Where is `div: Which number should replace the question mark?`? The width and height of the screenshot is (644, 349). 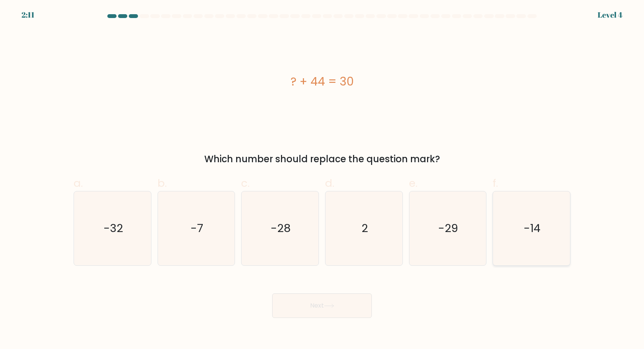
div: Which number should replace the question mark? is located at coordinates (322, 159).